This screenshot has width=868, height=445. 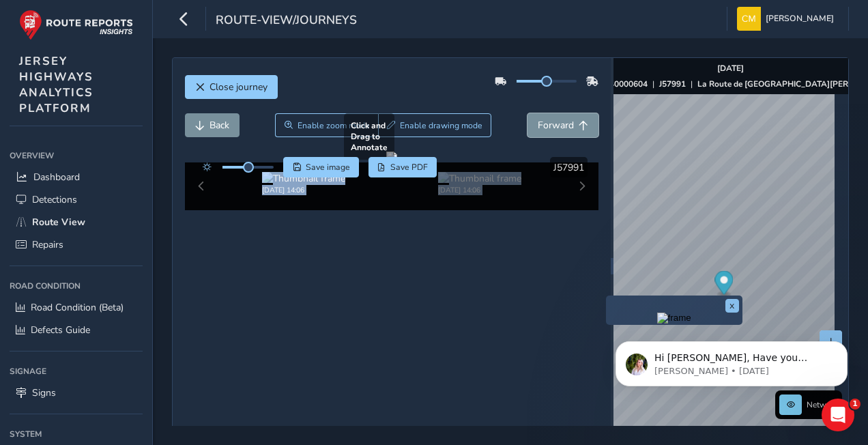 I want to click on span: Signs, so click(x=44, y=392).